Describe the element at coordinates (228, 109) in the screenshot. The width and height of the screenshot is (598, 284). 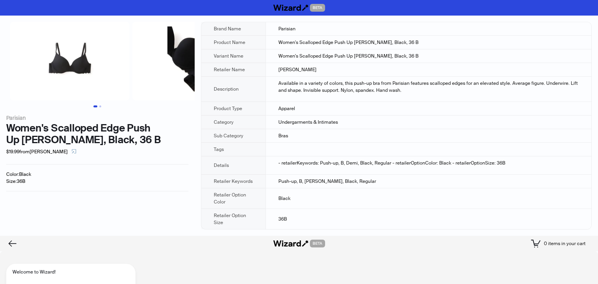
I see `span: Product Type` at that location.